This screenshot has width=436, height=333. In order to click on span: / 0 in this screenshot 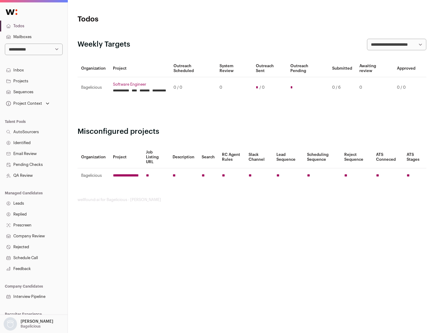, I will do `click(262, 88)`.